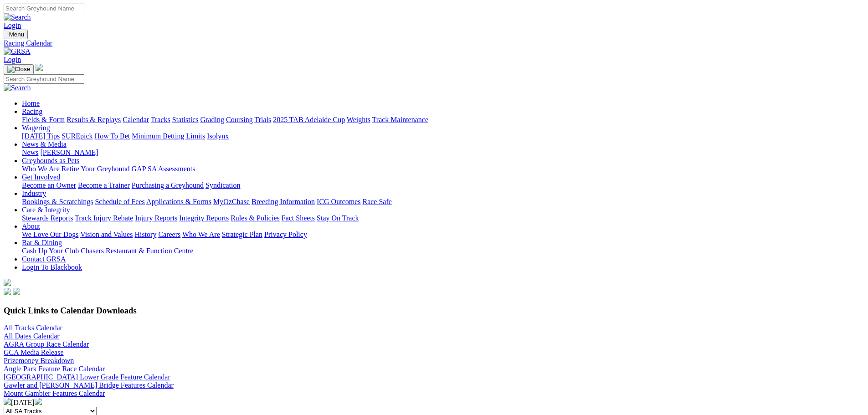 Image resolution: width=868 pixels, height=415 pixels. Describe the element at coordinates (161, 119) in the screenshot. I see `a: Tracks` at that location.